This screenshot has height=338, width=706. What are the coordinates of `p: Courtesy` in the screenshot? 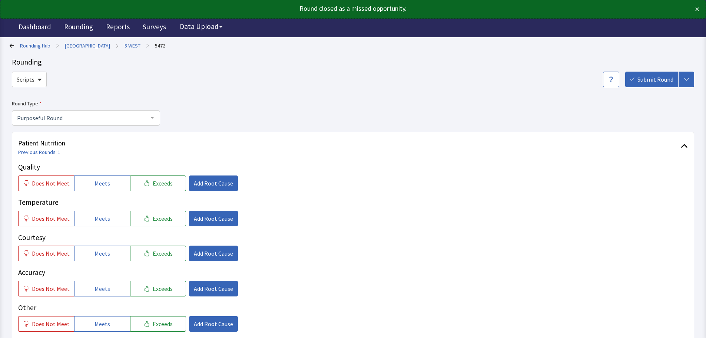 It's located at (353, 237).